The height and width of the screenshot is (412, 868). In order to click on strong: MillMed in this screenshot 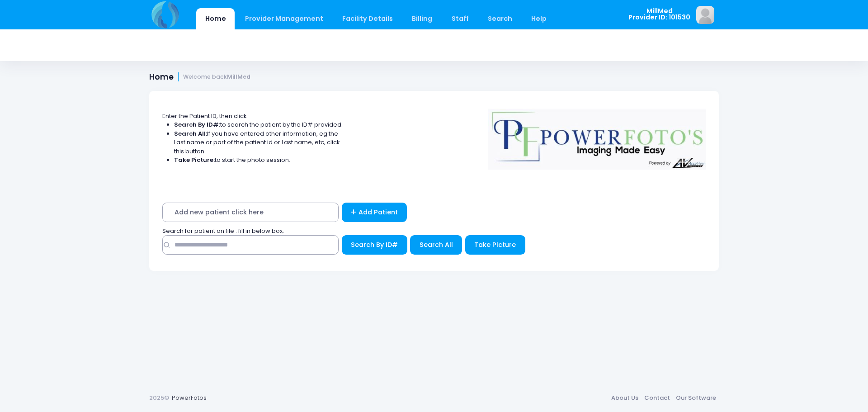, I will do `click(239, 76)`.